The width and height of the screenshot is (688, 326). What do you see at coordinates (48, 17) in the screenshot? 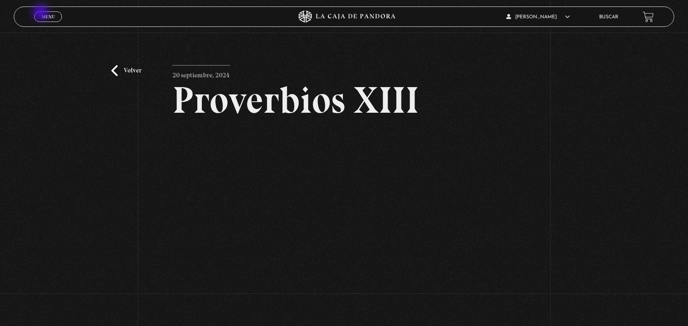
I see `span: Menu` at bounding box center [48, 17].